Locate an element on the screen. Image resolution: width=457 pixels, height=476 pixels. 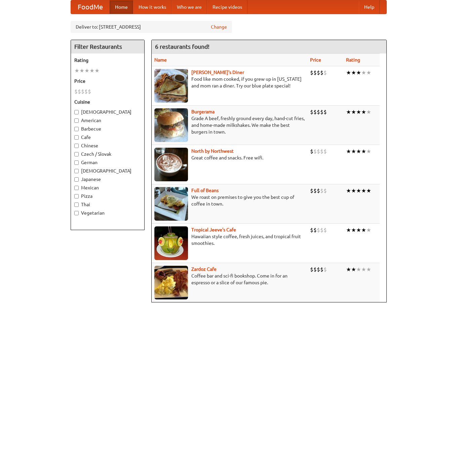
a: How it works is located at coordinates (152, 7).